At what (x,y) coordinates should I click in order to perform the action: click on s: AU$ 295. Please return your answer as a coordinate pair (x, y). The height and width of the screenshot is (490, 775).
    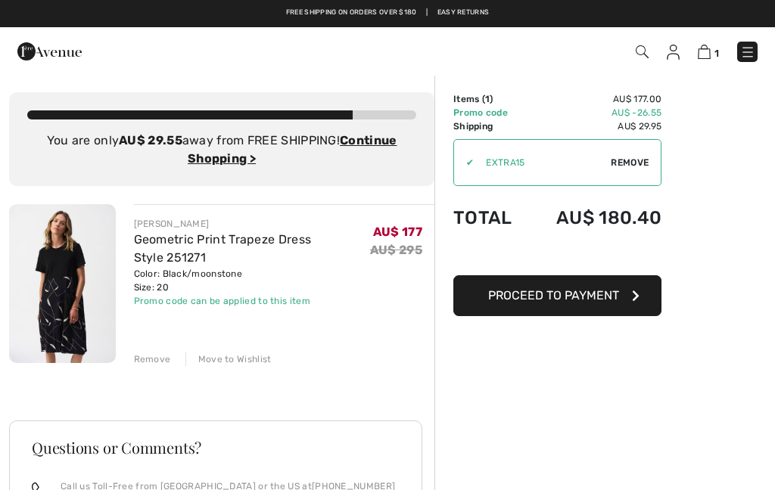
    Looking at the image, I should click on (396, 250).